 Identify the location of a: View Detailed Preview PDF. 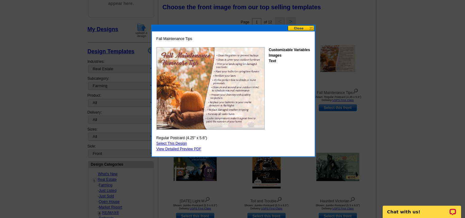
(179, 149).